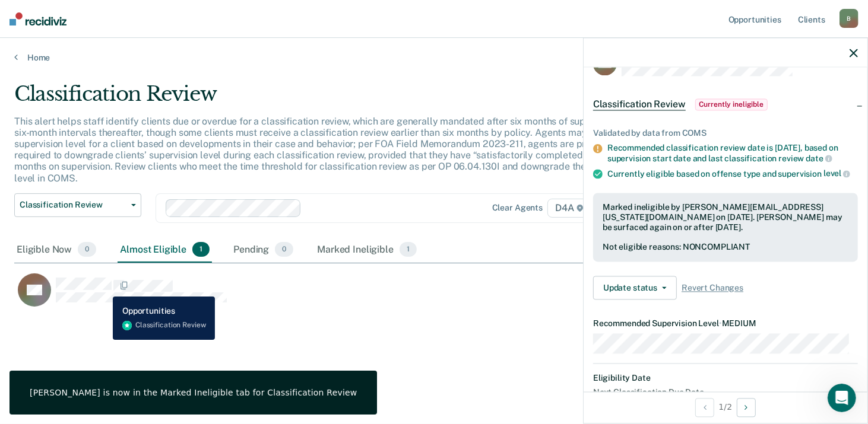 This screenshot has width=868, height=424. What do you see at coordinates (333, 150) in the screenshot?
I see `p: This alert helps staff identify clients due or overdue for a classification review, which are gen...` at bounding box center [333, 150].